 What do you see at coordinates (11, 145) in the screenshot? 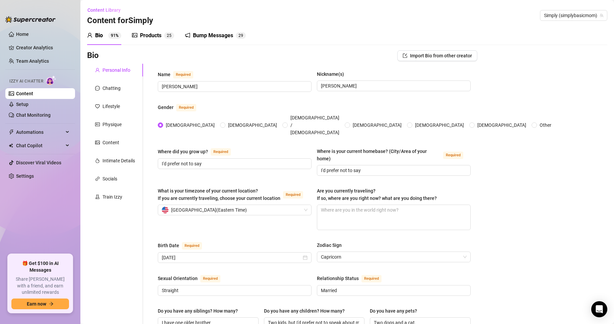
I see `img: Chat Copilot` at bounding box center [11, 145].